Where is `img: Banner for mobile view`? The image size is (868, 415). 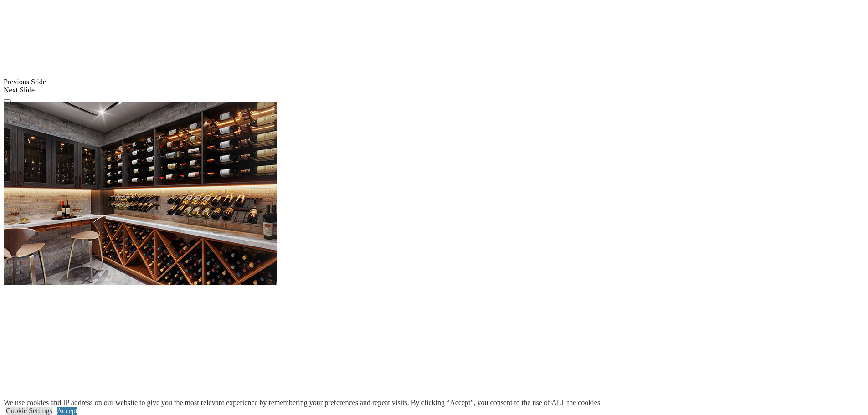
img: Banner for mobile view is located at coordinates (140, 193).